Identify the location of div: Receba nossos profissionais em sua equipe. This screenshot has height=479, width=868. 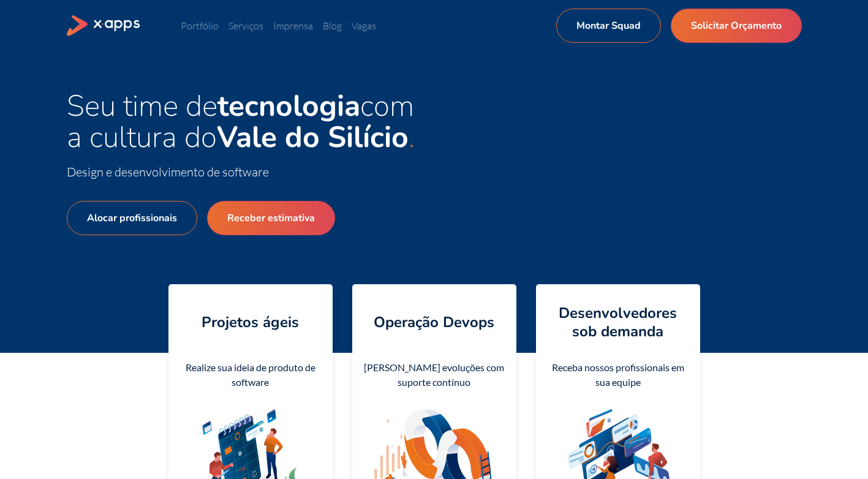
(618, 375).